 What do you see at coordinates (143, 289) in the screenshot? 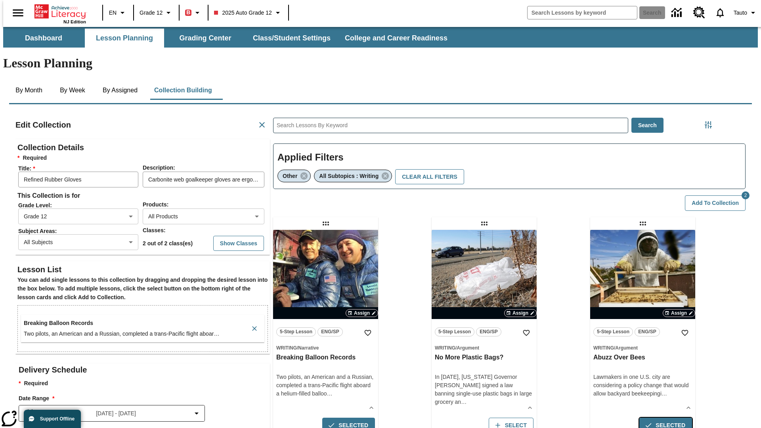
I see `h6: You can add single lessons to this collection by dragging and dropping the desired lesson into th...` at bounding box center [143, 289].